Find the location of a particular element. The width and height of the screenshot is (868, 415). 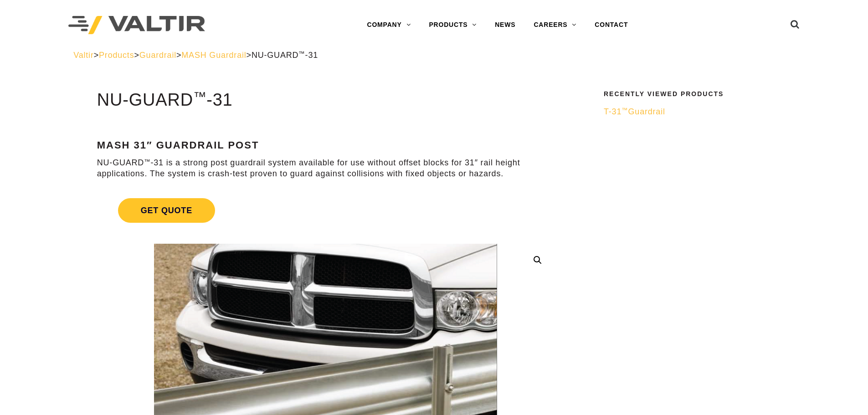

a: Valtir is located at coordinates (83, 55).